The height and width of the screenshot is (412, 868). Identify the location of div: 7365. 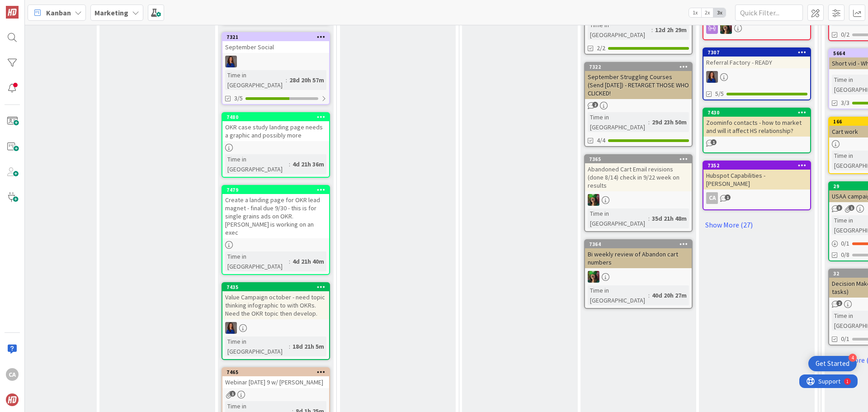
(638, 160).